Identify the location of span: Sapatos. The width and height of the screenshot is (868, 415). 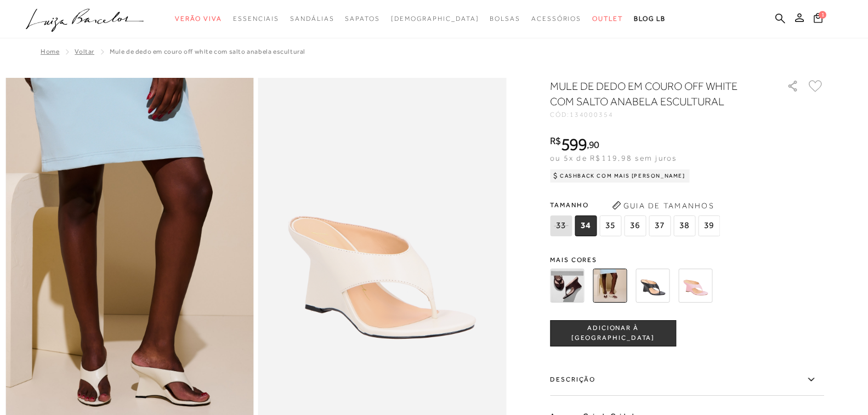
(362, 19).